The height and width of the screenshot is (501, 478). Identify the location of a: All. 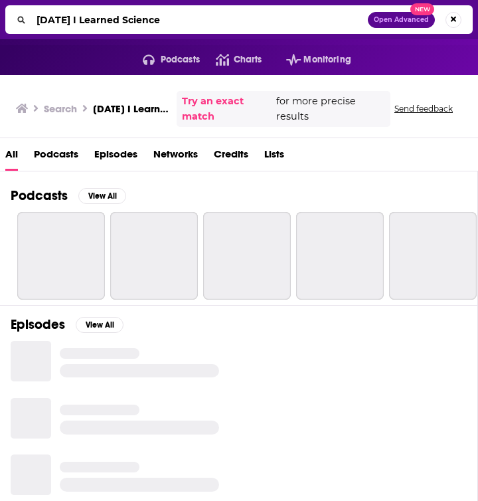
(11, 157).